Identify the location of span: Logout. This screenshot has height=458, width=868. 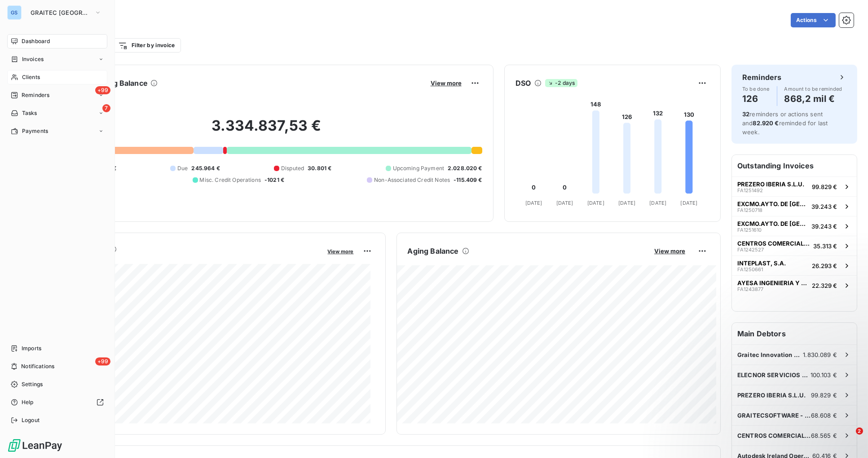
(30, 421).